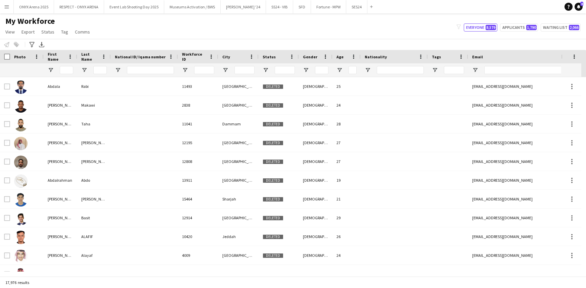  Describe the element at coordinates (238, 237) in the screenshot. I see `div: Jeddah` at that location.